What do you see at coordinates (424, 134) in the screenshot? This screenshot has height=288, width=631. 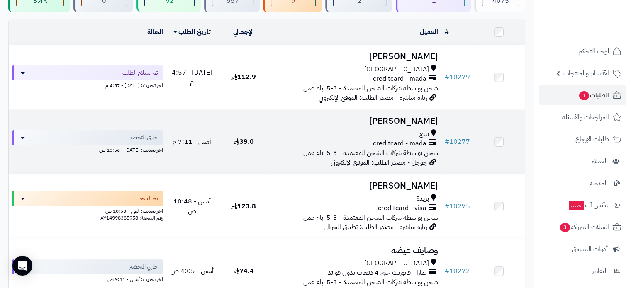 I see `span: ينبع` at bounding box center [424, 134].